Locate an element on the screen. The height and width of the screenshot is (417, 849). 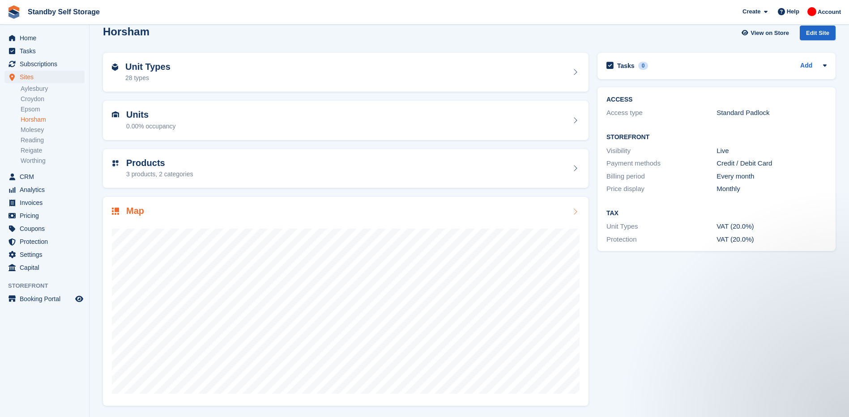
span: Protection is located at coordinates (47, 242).